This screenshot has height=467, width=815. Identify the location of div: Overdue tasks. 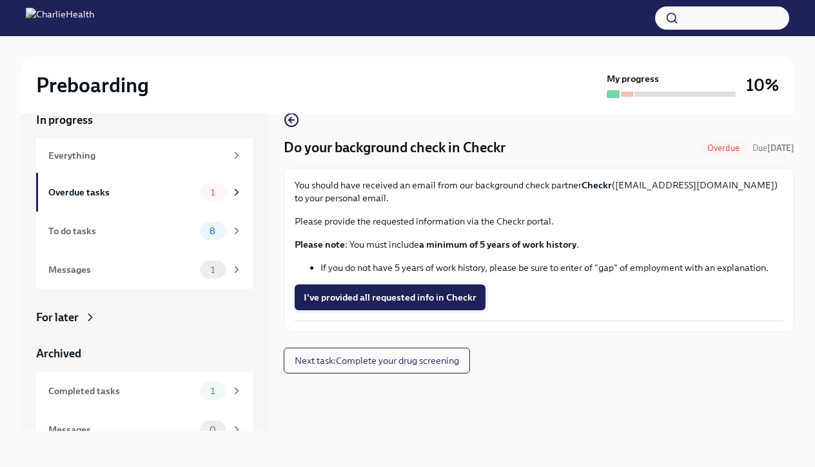
(121, 192).